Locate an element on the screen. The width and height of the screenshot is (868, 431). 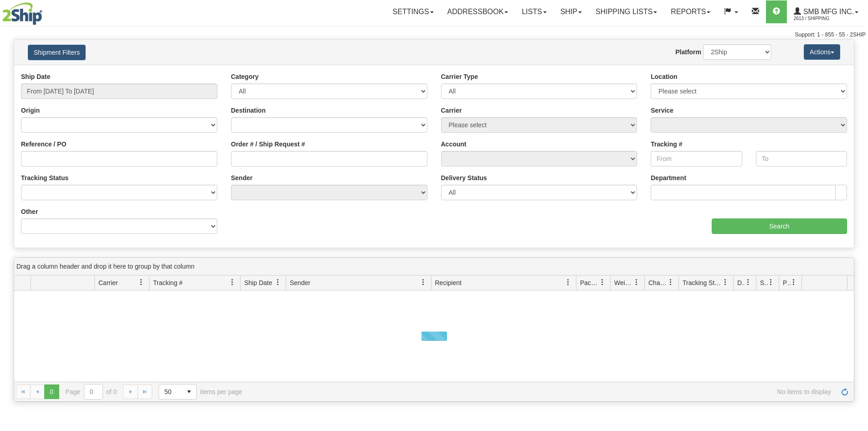
a: Refresh is located at coordinates (845, 392).